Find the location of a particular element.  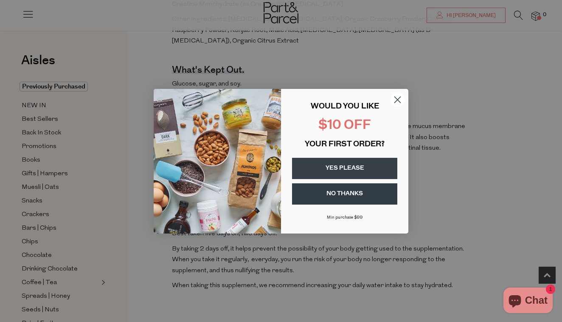

span: $10 OFF is located at coordinates (345, 125).